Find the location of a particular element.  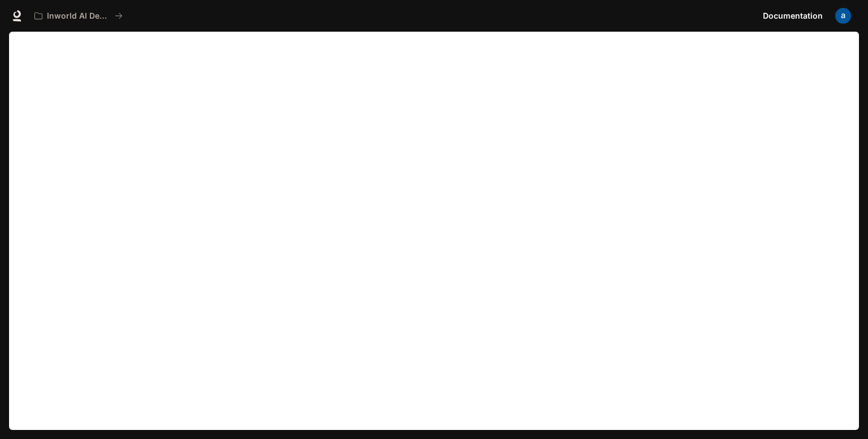

a: Documentation is located at coordinates (793, 16).